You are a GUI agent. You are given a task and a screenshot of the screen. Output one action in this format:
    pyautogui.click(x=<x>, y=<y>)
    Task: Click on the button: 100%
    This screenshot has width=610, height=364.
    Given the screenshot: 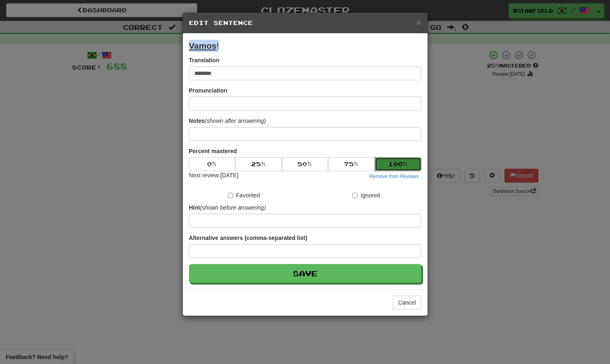 What is the action you would take?
    pyautogui.click(x=398, y=164)
    